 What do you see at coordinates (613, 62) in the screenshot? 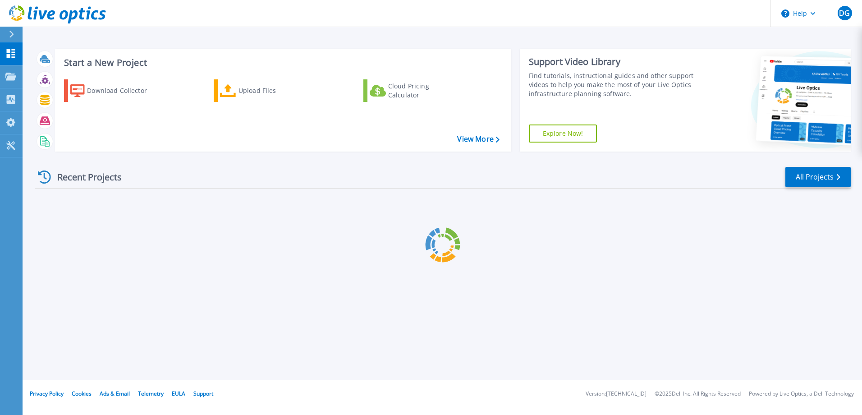
I see `div: Support Video Library` at bounding box center [613, 62].